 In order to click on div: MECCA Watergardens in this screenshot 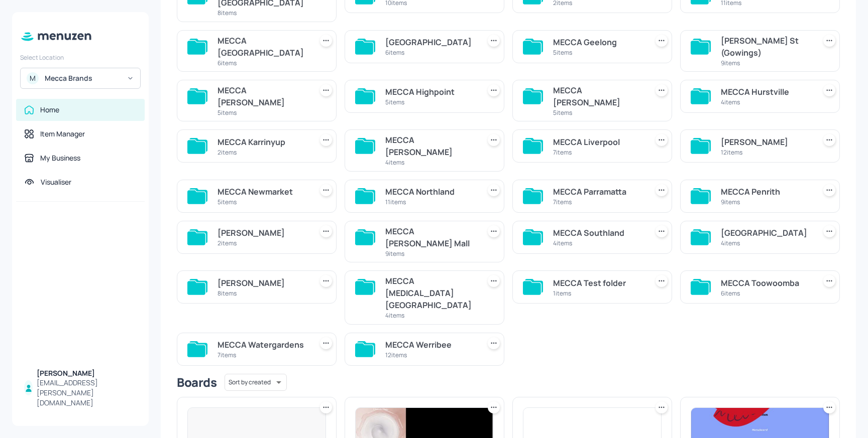, I will do `click(262, 345)`.